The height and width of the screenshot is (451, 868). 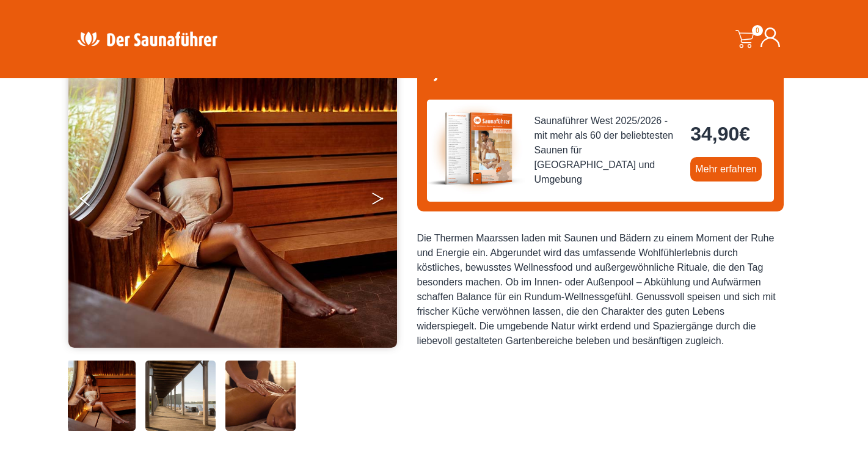 I want to click on span: 0, so click(x=758, y=31).